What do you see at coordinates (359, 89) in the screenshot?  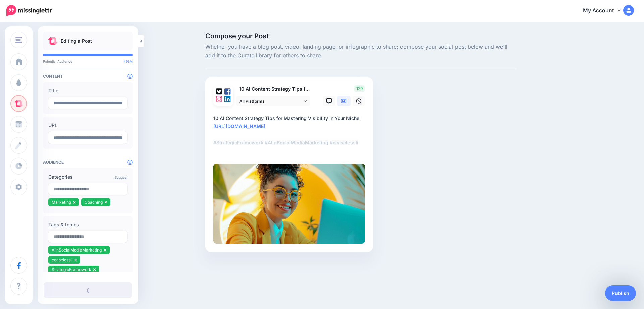 I see `span: 129` at bounding box center [359, 89].